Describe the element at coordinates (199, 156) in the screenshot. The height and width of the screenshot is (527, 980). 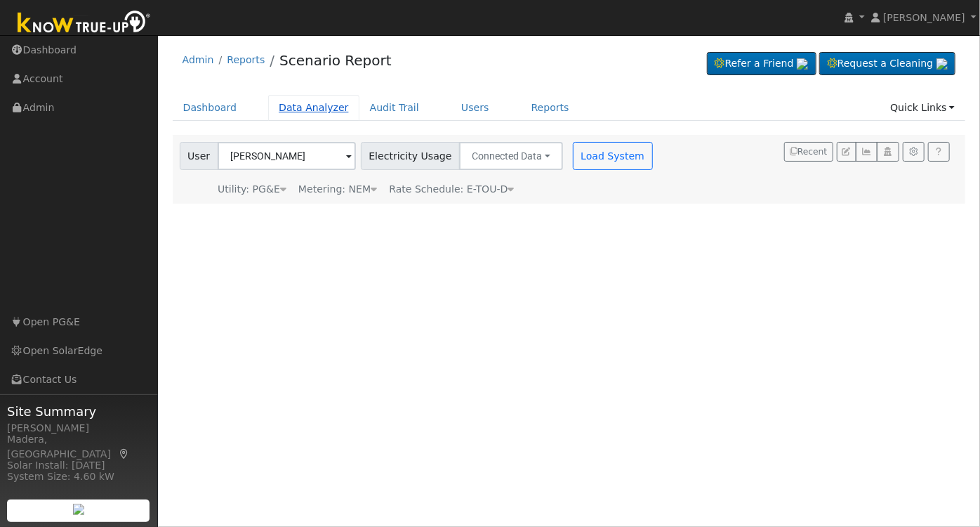
I see `span: User` at that location.